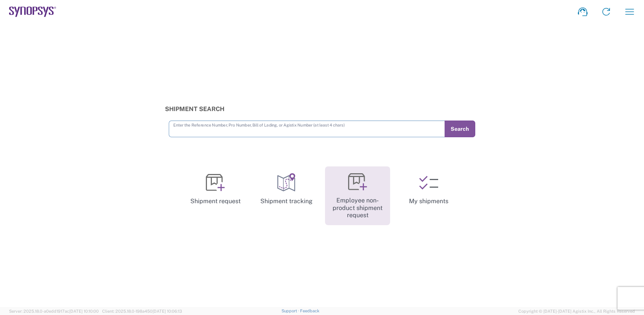  What do you see at coordinates (142, 311) in the screenshot?
I see `span: Client: 2025.18.0-198a450` at bounding box center [142, 311].